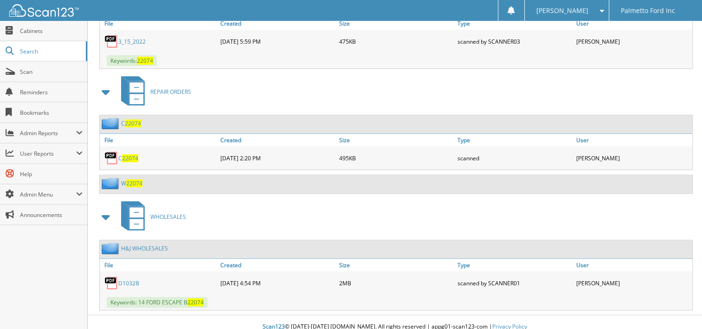 Image resolution: width=702 pixels, height=329 pixels. I want to click on span: REPAIR ORDERS, so click(171, 91).